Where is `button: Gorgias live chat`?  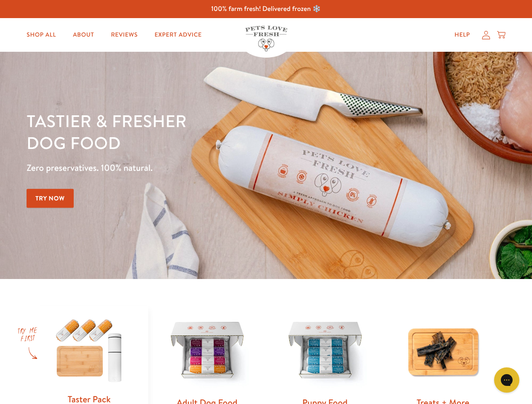
button: Gorgias live chat is located at coordinates (17, 15).